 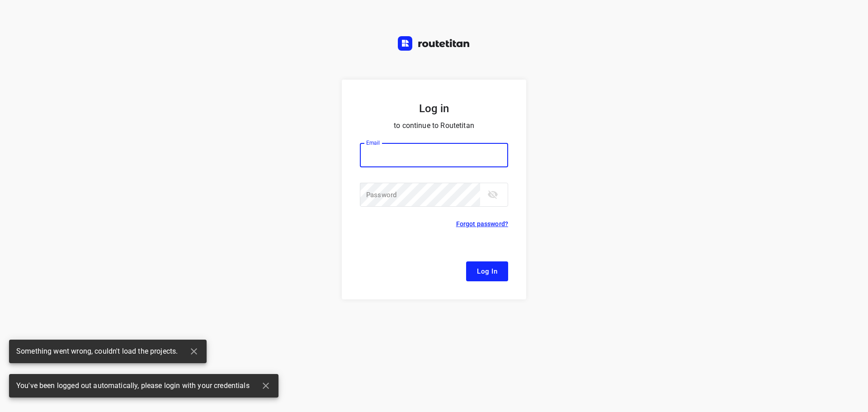 What do you see at coordinates (482, 224) in the screenshot?
I see `p: Forgot password?` at bounding box center [482, 224].